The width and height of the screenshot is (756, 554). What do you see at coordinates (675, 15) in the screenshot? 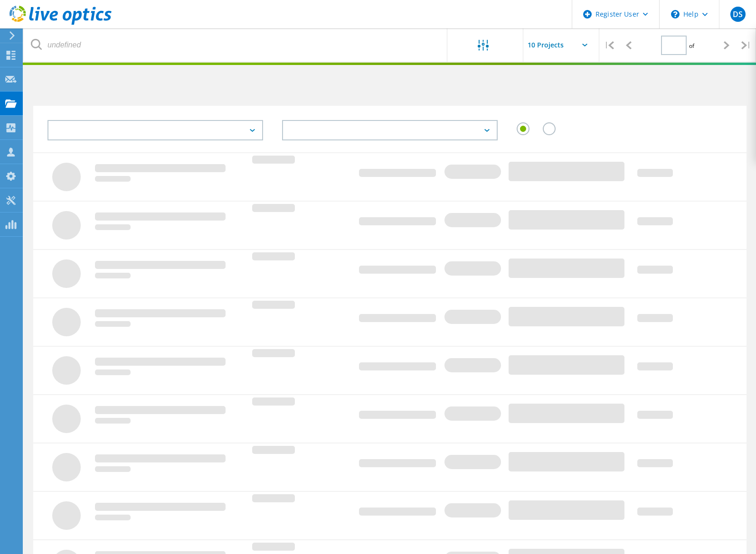
I see `svg: \n` at bounding box center [675, 15].